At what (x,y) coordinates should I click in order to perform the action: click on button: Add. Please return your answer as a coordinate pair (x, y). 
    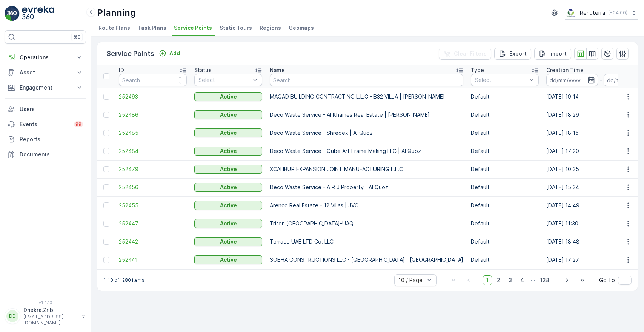
    Looking at the image, I should click on (170, 53).